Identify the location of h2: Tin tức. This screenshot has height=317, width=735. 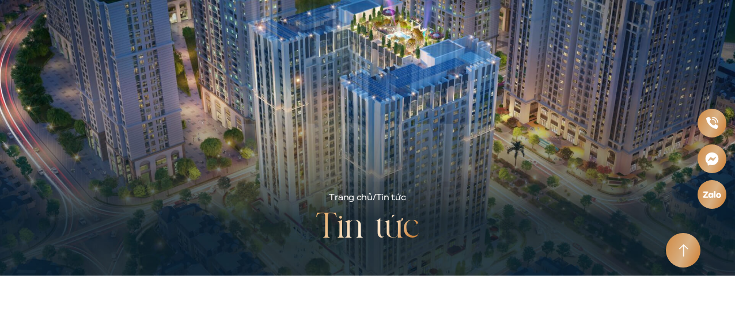
(368, 228).